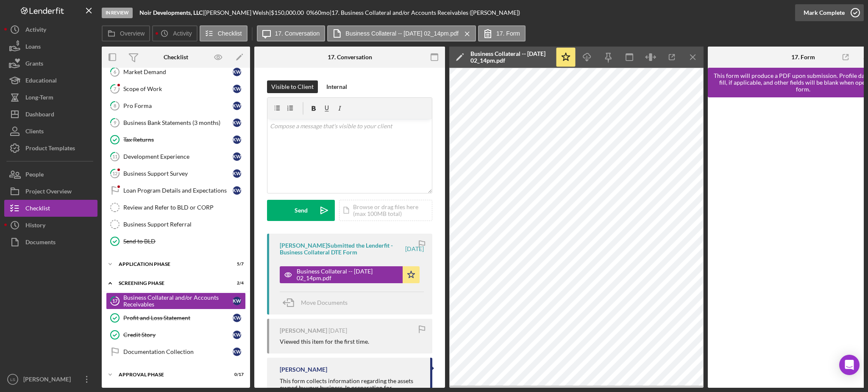 This screenshot has height=392, width=868. Describe the element at coordinates (176, 352) in the screenshot. I see `a: Documentation CollectionKW` at that location.